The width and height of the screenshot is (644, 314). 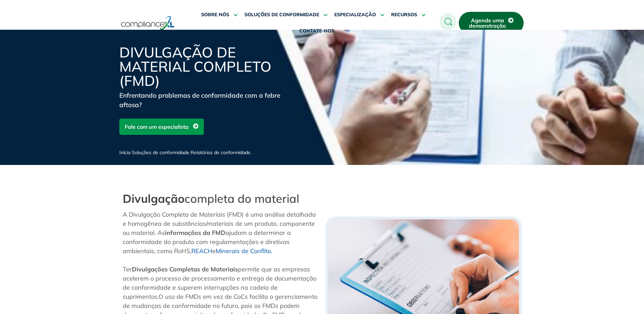 I want to click on font: Relatórios de conformidade, so click(x=222, y=153).